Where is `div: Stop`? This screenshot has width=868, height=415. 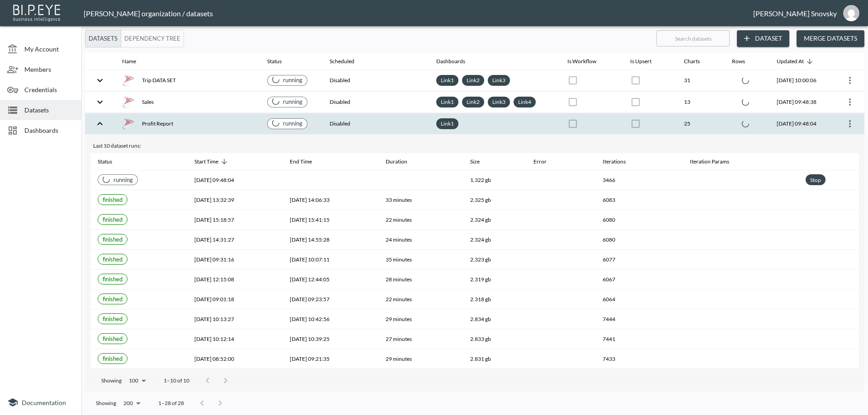
div: Stop is located at coordinates (815, 180).